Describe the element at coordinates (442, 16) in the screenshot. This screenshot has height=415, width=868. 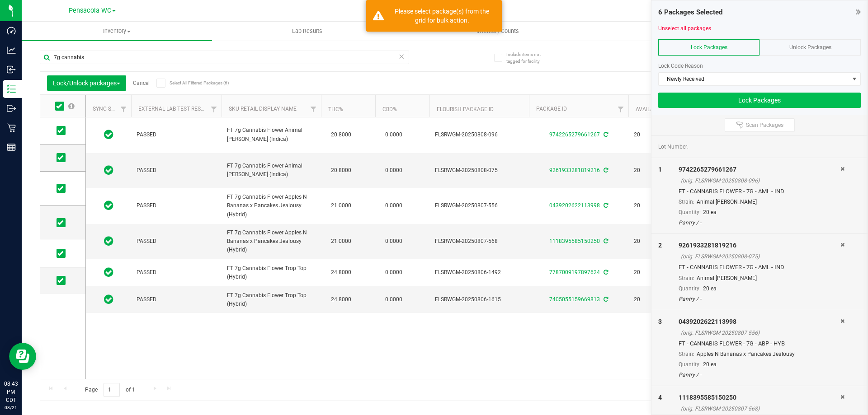
I see `div: Please select package(s) from the grid for bulk action.` at that location.